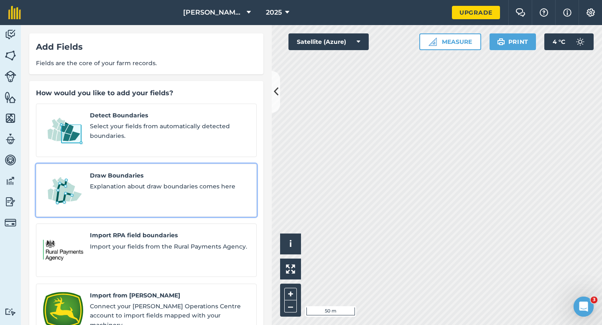  Describe the element at coordinates (567, 13) in the screenshot. I see `img: svg+xml;base64,PHN2ZyB4bWxucz0iaHR0cDovL3d3dy53My5vcmcvMjAwMC9zdmciIHdpZHRoPSIxNyIgaGVpZ2h0PSIxNy...` at that location.